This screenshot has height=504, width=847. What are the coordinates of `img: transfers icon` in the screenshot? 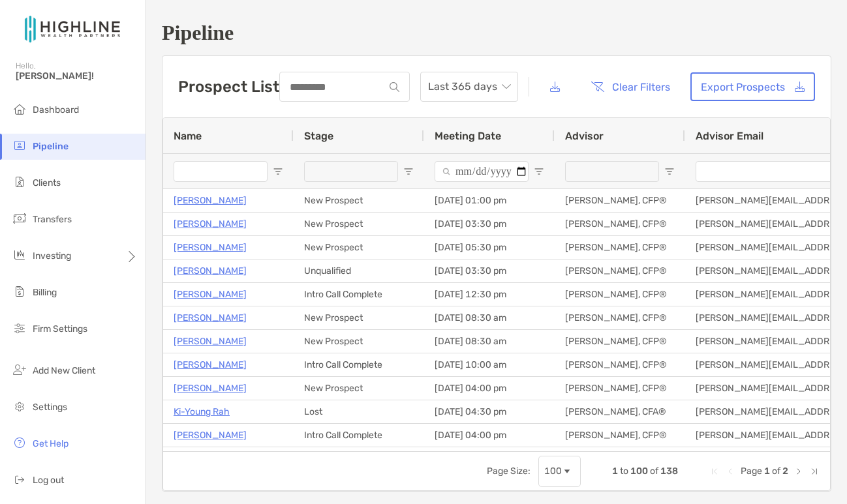 It's located at (20, 219).